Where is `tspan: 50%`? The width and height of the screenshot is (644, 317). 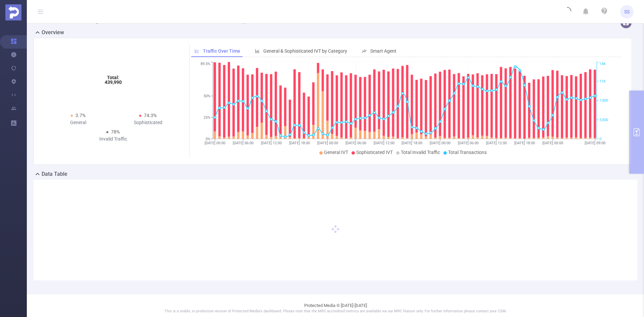 tspan: 50% is located at coordinates (207, 96).